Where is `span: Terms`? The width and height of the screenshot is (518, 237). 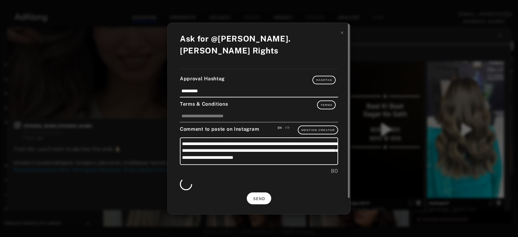
span: Terms is located at coordinates (326, 105).